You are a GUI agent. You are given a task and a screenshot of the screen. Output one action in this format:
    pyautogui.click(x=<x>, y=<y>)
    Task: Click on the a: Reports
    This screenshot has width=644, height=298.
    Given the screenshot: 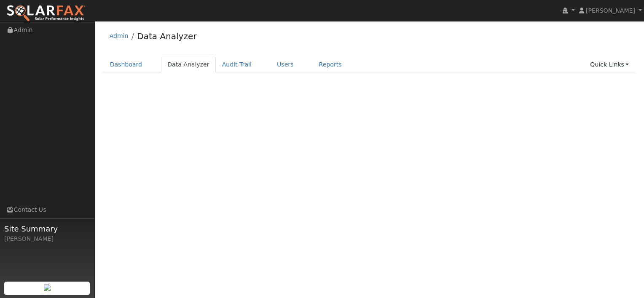 What is the action you would take?
    pyautogui.click(x=331, y=64)
    